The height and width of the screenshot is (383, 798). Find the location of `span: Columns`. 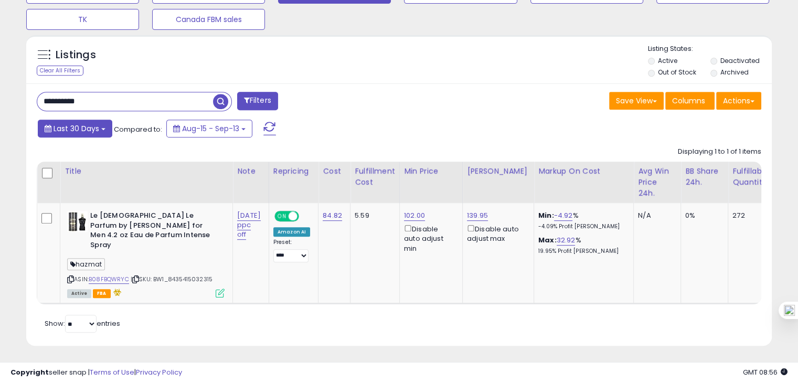

span: Columns is located at coordinates (689, 101).